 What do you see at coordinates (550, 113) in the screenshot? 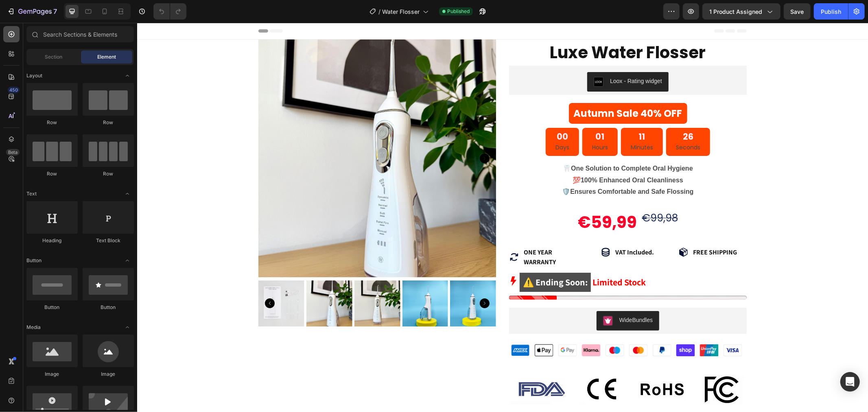
I see `div: 26` at bounding box center [550, 113].